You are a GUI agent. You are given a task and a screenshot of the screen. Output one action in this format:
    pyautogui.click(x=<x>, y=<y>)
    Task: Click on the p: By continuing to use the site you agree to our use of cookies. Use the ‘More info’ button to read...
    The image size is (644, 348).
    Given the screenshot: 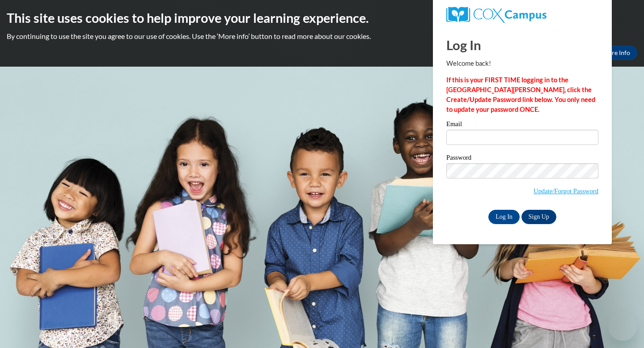 What is the action you would take?
    pyautogui.click(x=322, y=36)
    